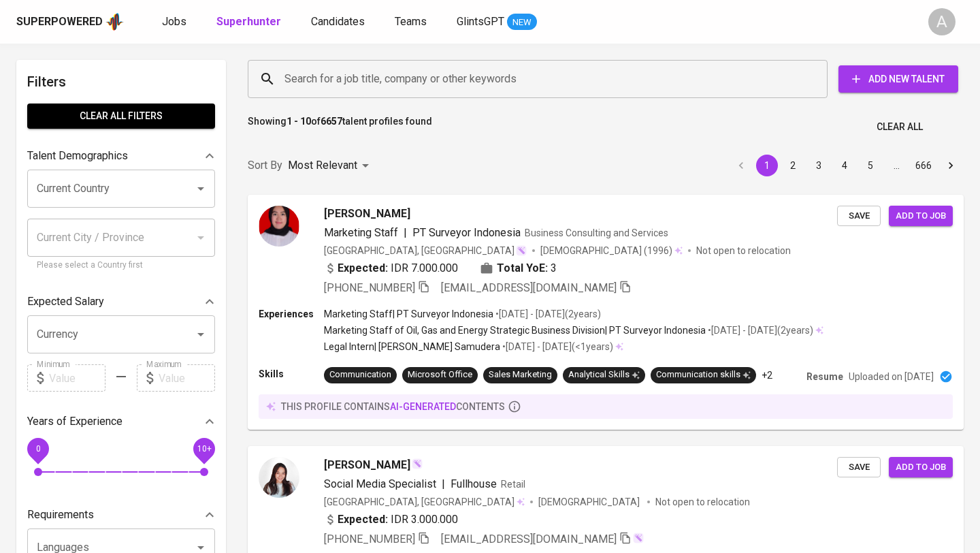 The width and height of the screenshot is (980, 553). What do you see at coordinates (422, 406) in the screenshot?
I see `span: AI-generated` at bounding box center [422, 406].